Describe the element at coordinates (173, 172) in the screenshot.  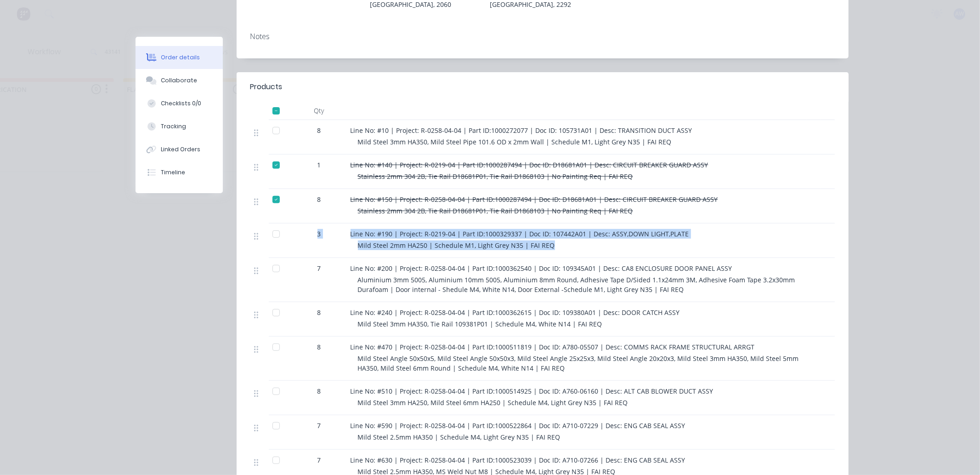
I see `div: Timeline` at that location.